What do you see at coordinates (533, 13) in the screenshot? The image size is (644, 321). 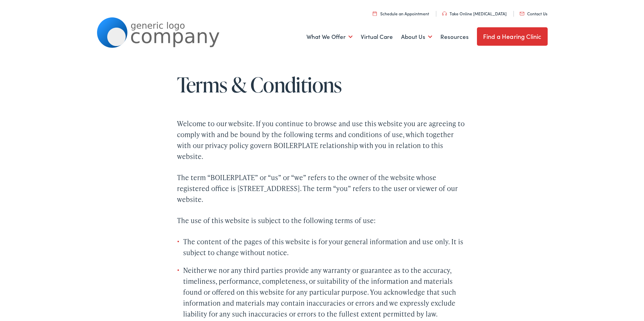 I see `a: Contact Us` at bounding box center [533, 13].